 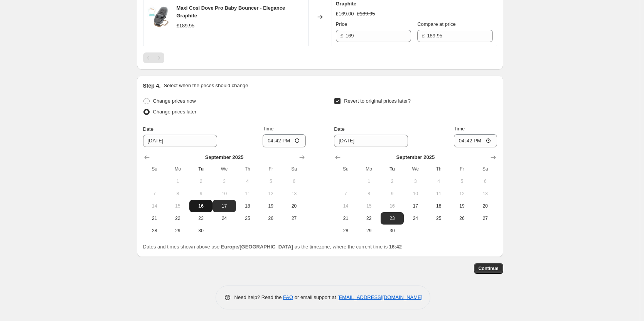 I want to click on span: 9, so click(x=201, y=194).